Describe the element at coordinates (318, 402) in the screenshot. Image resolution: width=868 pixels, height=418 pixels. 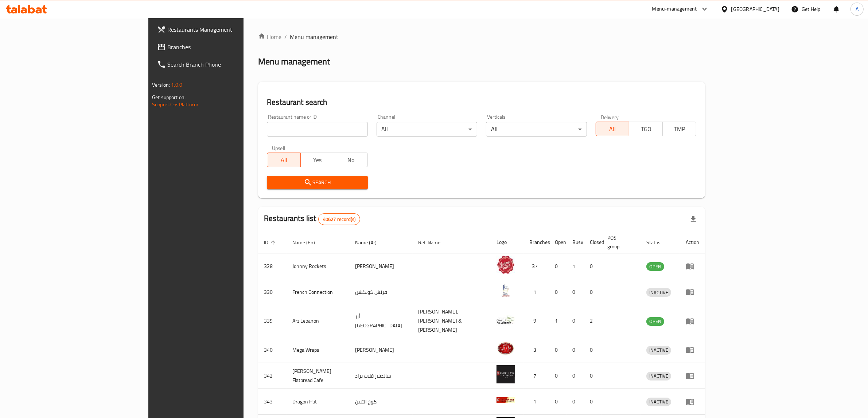
I see `td: Dragon Hut` at that location.